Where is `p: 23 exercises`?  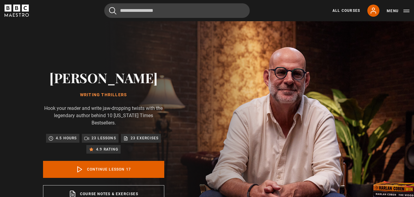 p: 23 exercises is located at coordinates (145, 138).